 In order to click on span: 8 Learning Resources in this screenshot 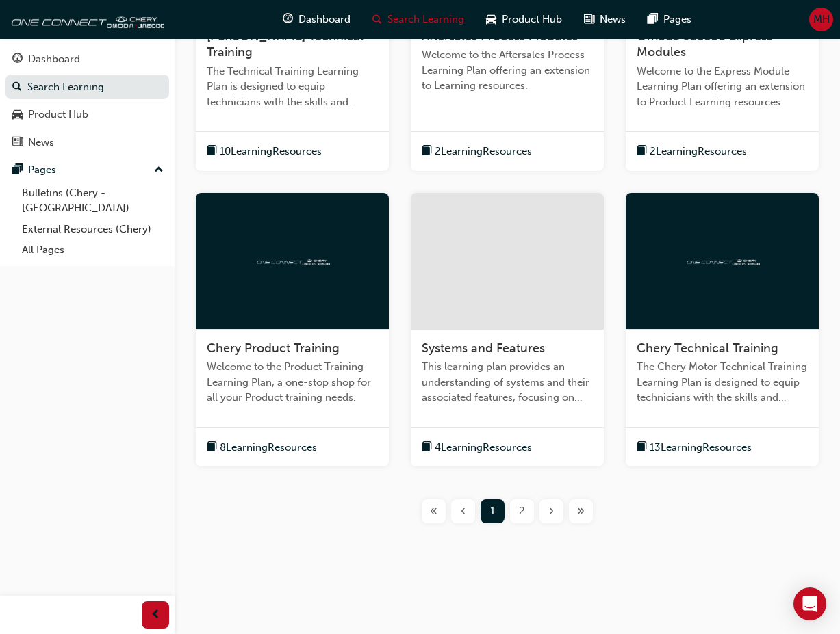, I will do `click(268, 447)`.